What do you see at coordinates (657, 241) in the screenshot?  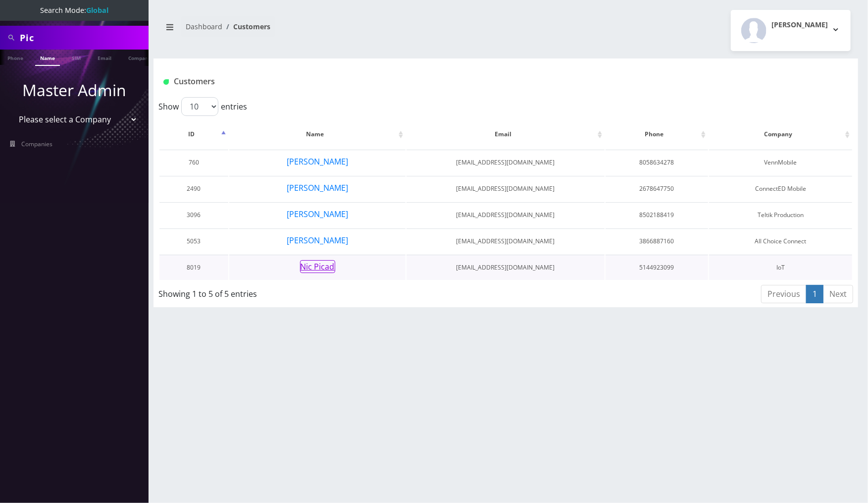 I see `td: 3866887160` at bounding box center [657, 241].